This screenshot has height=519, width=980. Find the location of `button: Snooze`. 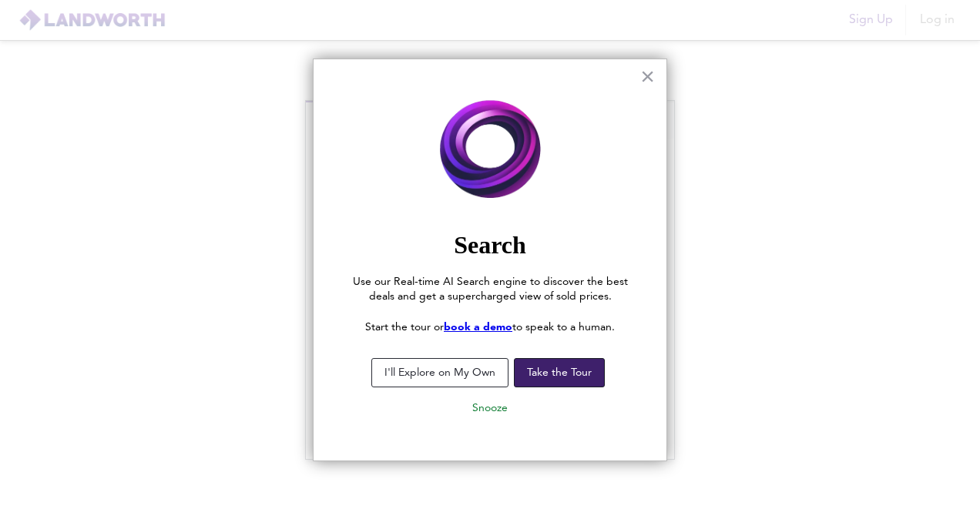

button: Snooze is located at coordinates (490, 408).